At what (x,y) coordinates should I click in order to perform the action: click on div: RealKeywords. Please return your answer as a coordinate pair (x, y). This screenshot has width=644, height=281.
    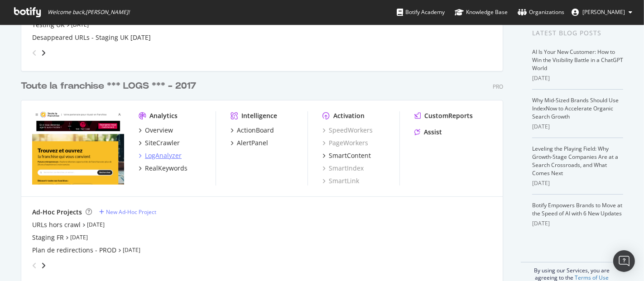
    Looking at the image, I should click on (166, 168).